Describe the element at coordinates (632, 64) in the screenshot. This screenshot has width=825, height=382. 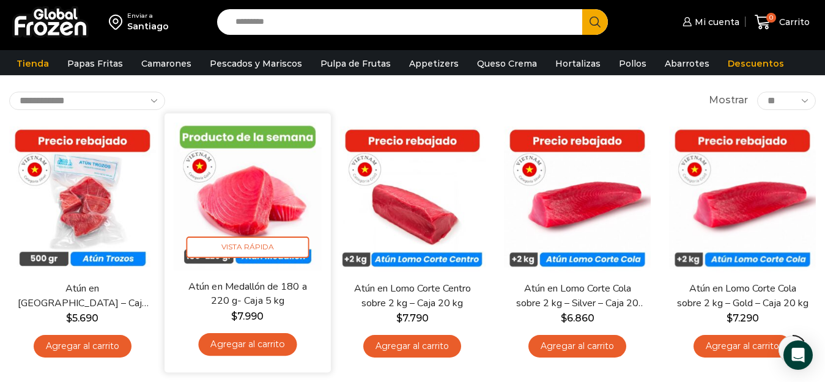
I see `a: Pollos` at that location.